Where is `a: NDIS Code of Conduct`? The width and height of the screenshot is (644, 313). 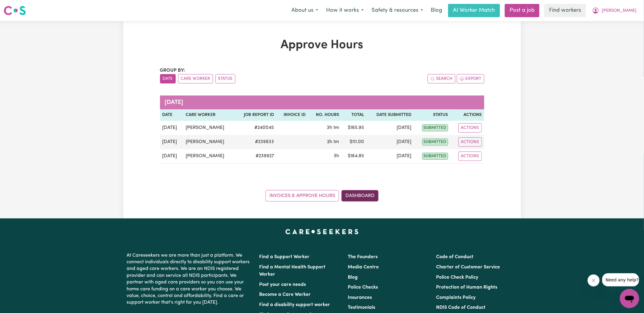
a: NDIS Code of Conduct is located at coordinates (460, 307).